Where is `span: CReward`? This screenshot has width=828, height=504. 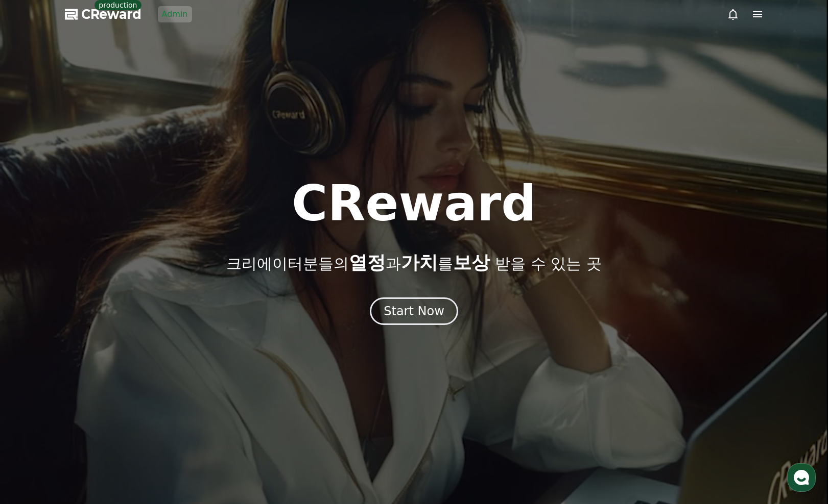 span: CReward is located at coordinates (111, 14).